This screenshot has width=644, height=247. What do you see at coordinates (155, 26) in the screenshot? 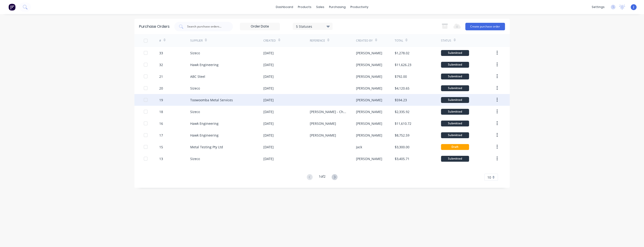
I see `div: Purchase Orders` at bounding box center [155, 26].